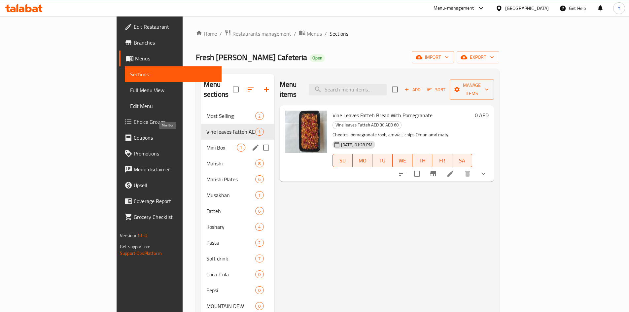 The height and width of the screenshot is (312, 629). Describe the element at coordinates (170, 154) in the screenshot. I see `a: Promotions` at that location.